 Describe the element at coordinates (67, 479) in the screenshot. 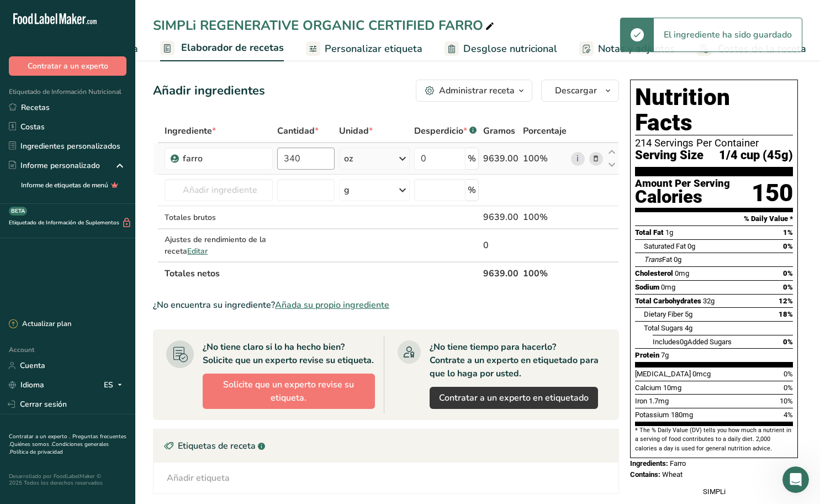

I see `div: Desarrollado por FoodLabelMaker © 2025 Todos los derechos reservados` at that location.